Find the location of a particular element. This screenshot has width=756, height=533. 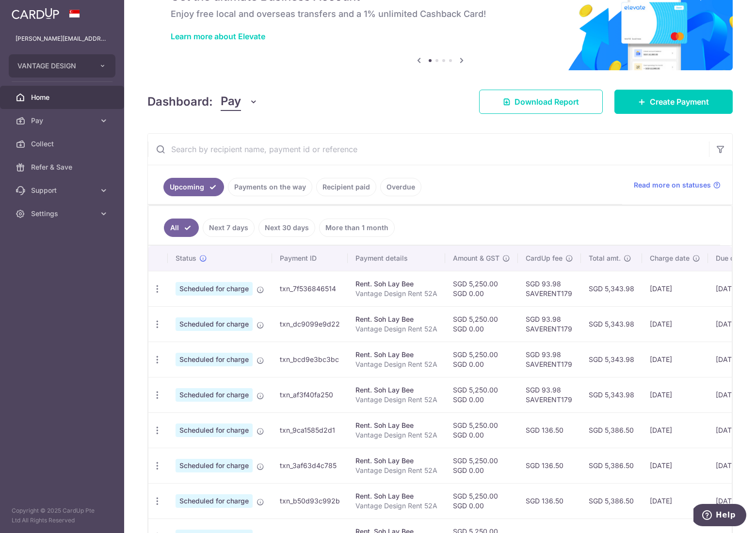

td: txn_af3f40fa250 is located at coordinates (310, 395).